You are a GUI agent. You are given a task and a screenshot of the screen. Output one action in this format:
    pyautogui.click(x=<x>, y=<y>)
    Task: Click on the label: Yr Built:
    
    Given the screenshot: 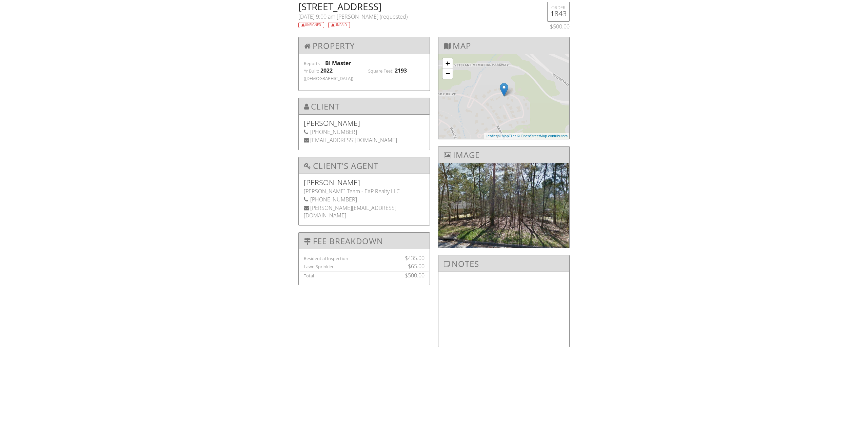 What is the action you would take?
    pyautogui.click(x=311, y=71)
    